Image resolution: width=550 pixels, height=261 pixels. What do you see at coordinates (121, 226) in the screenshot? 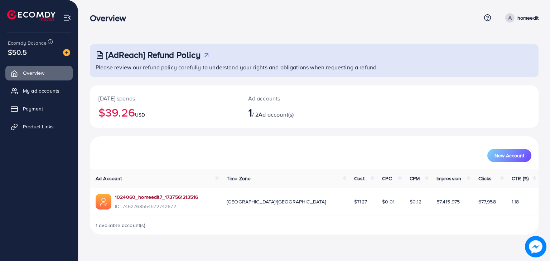
I see `span: 1 available account(s)` at bounding box center [121, 226].